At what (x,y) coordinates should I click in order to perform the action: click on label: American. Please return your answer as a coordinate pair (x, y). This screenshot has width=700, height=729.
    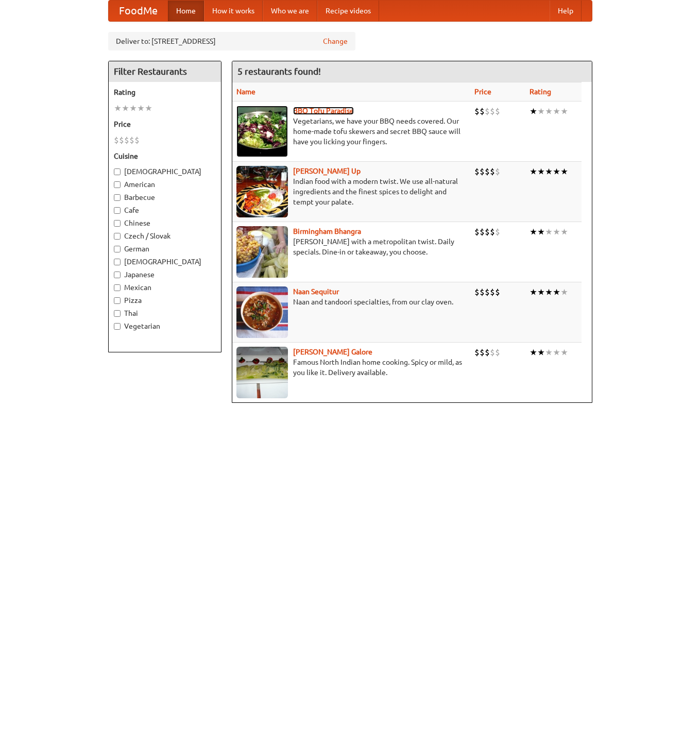
    Looking at the image, I should click on (165, 184).